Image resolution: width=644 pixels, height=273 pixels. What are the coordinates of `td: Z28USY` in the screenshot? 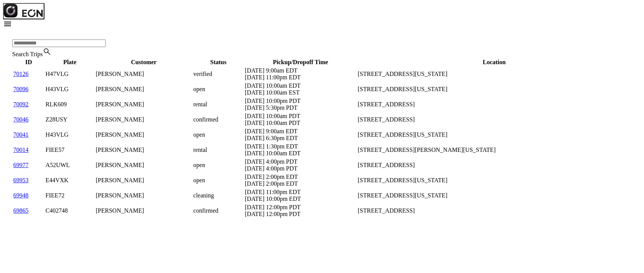 It's located at (70, 120).